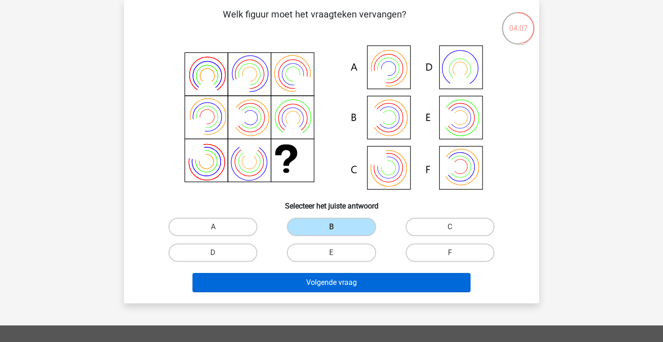 Image resolution: width=663 pixels, height=342 pixels. I want to click on button: Volgende vraag, so click(332, 283).